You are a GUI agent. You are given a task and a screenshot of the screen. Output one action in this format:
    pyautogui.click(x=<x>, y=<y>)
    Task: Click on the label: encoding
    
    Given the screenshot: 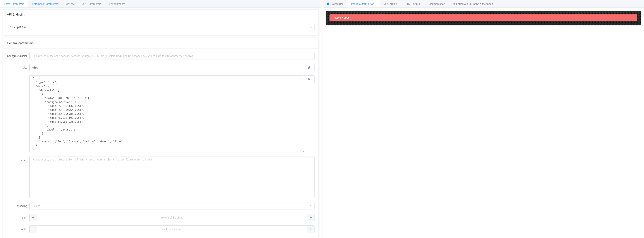 What is the action you would take?
    pyautogui.click(x=18, y=206)
    